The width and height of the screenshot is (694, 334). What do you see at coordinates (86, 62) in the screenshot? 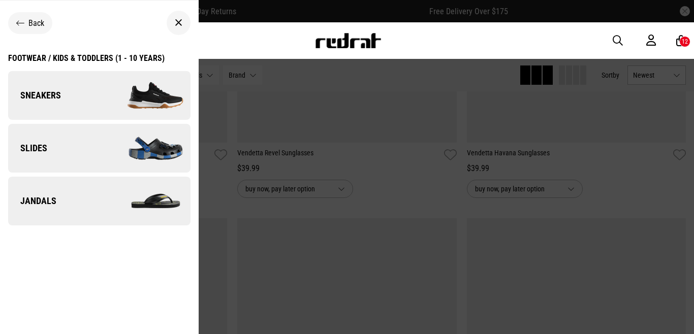
I see `a: Footwear / Kids & Toddlers (1 - 10 years)` at bounding box center [86, 62].